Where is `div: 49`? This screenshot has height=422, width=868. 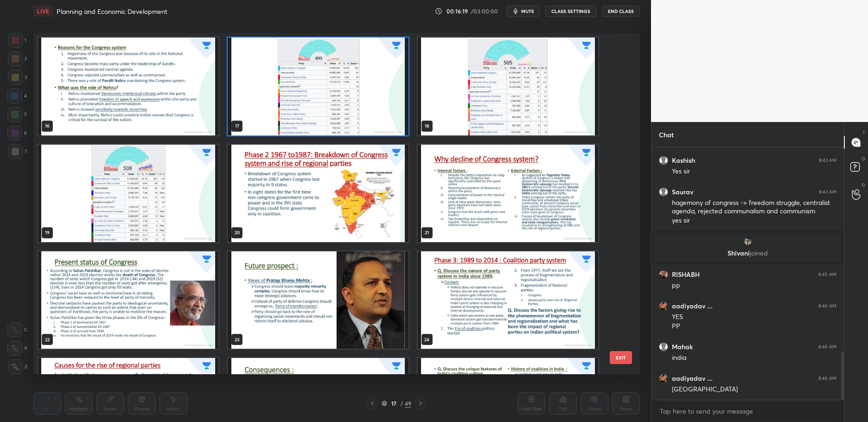
div: 49 is located at coordinates (408, 404).